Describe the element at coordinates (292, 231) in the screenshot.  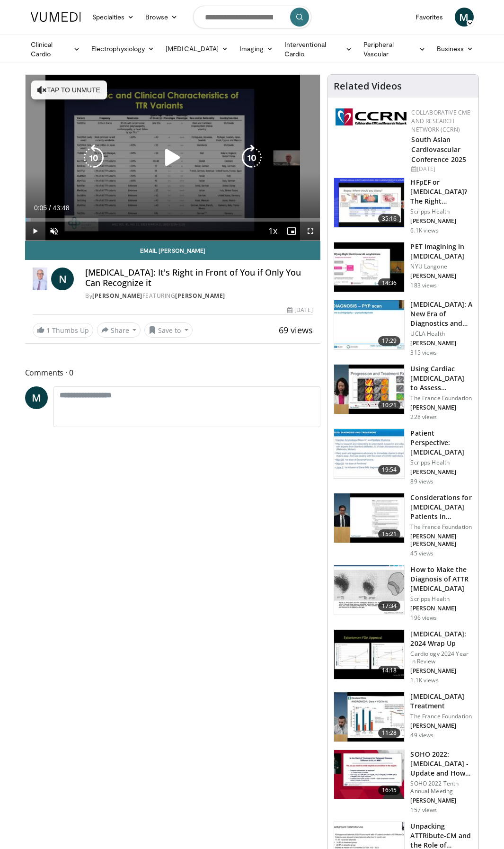
I see `button: Enable picture-in-picture mode` at that location.